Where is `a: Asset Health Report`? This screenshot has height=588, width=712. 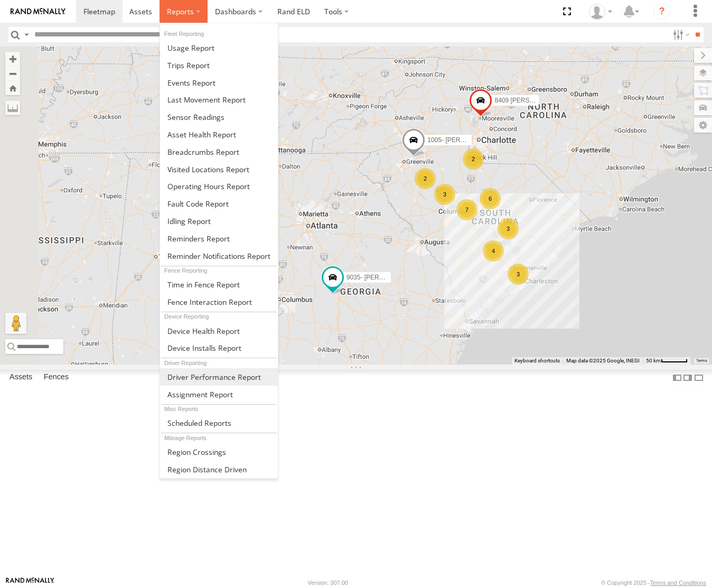
a: Asset Health Report is located at coordinates (218, 134).